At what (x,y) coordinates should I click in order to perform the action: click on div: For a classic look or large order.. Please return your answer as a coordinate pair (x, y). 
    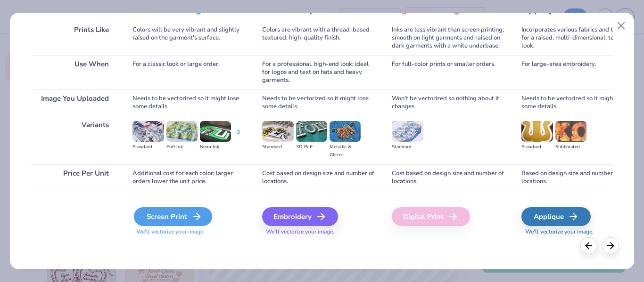
    Looking at the image, I should click on (190, 72).